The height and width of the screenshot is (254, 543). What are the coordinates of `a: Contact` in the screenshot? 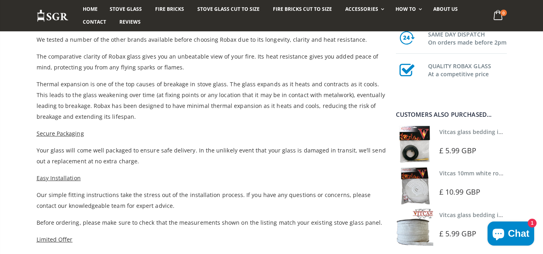 It's located at (94, 22).